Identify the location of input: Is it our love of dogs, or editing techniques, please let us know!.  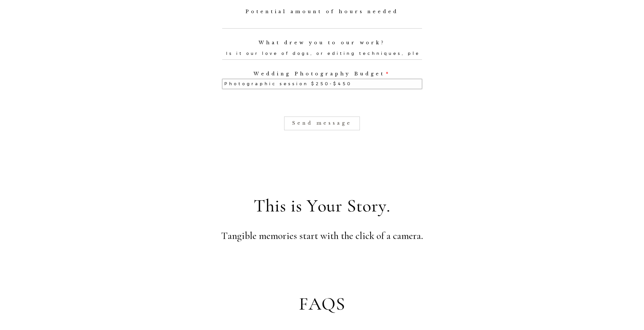
(322, 54).